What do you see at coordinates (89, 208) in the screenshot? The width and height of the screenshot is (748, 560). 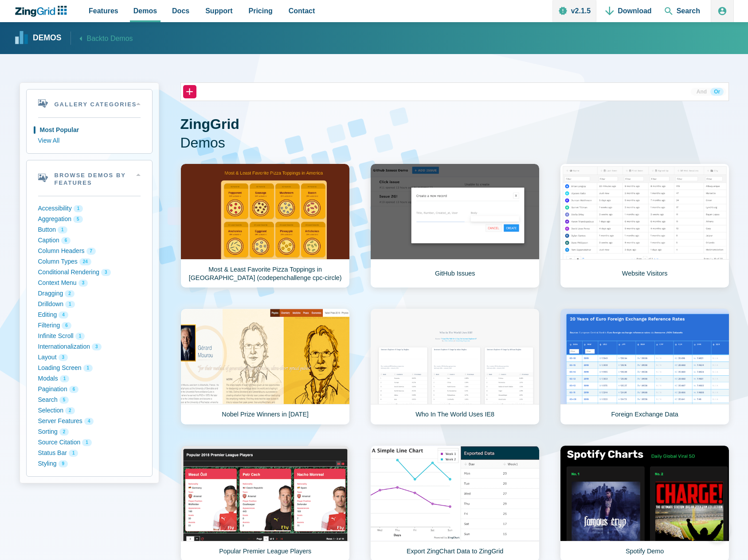 I see `button: Accessibility 1` at bounding box center [89, 208].